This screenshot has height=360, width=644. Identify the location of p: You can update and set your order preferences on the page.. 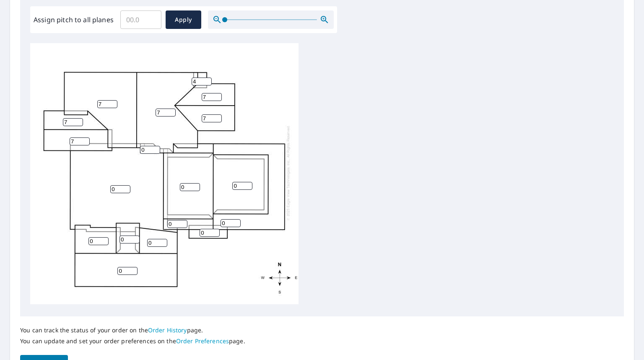
(133, 341).